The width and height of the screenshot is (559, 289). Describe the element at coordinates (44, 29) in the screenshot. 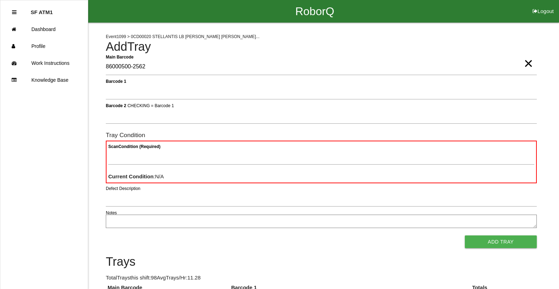

I see `a: Dashboard` at that location.